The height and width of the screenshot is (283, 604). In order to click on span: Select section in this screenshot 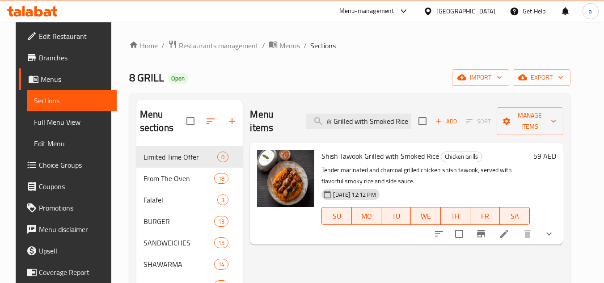, I will do `click(422, 121)`.